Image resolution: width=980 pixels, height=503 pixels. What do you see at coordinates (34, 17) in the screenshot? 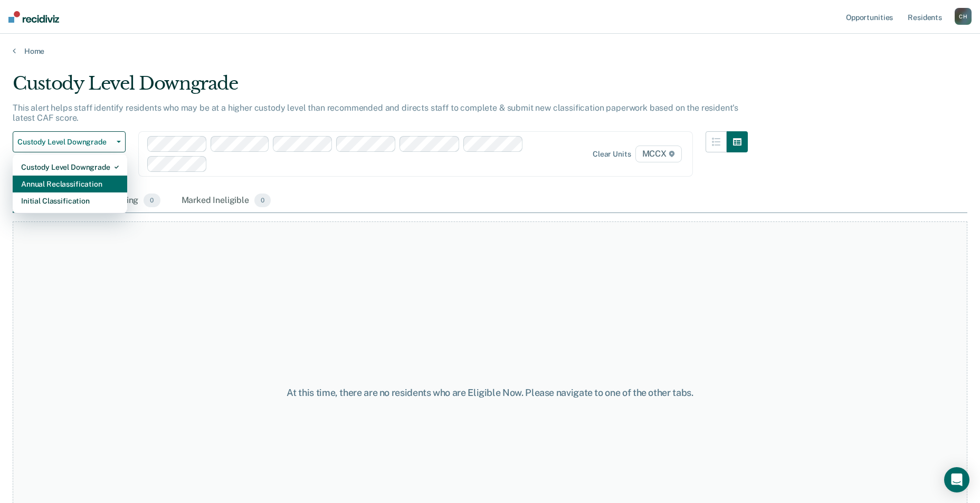
I see `img: Recidiviz` at bounding box center [34, 17].